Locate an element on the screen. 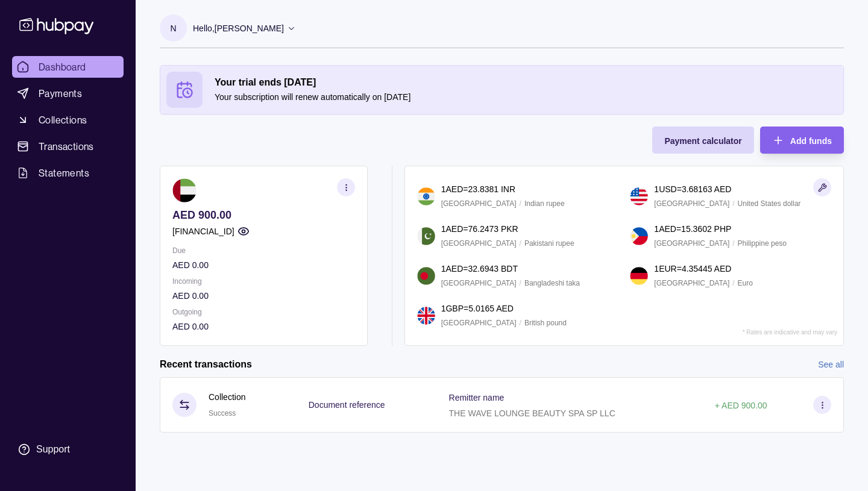 This screenshot has width=868, height=491. span: Transactions is located at coordinates (66, 146).